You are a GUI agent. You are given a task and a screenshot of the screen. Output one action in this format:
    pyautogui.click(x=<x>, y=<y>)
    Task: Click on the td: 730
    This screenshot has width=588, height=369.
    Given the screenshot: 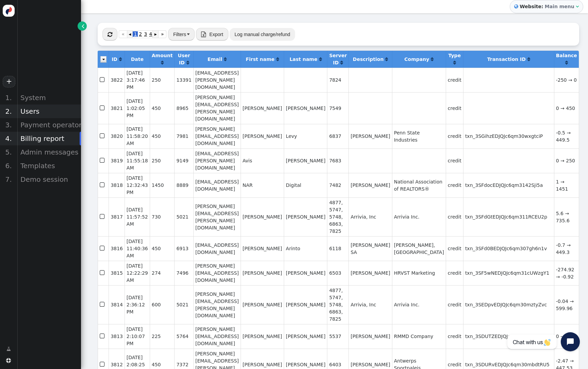 What is the action you would take?
    pyautogui.click(x=162, y=217)
    